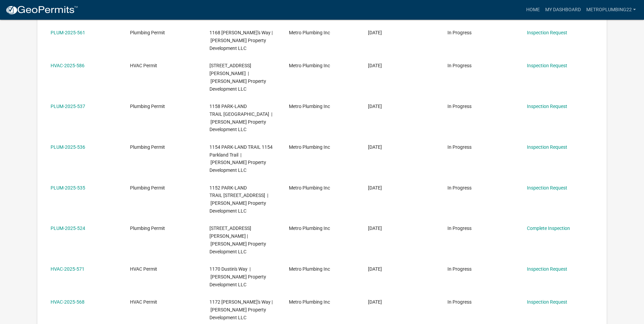 The height and width of the screenshot is (324, 644). I want to click on a: PLUM-2025-561, so click(68, 32).